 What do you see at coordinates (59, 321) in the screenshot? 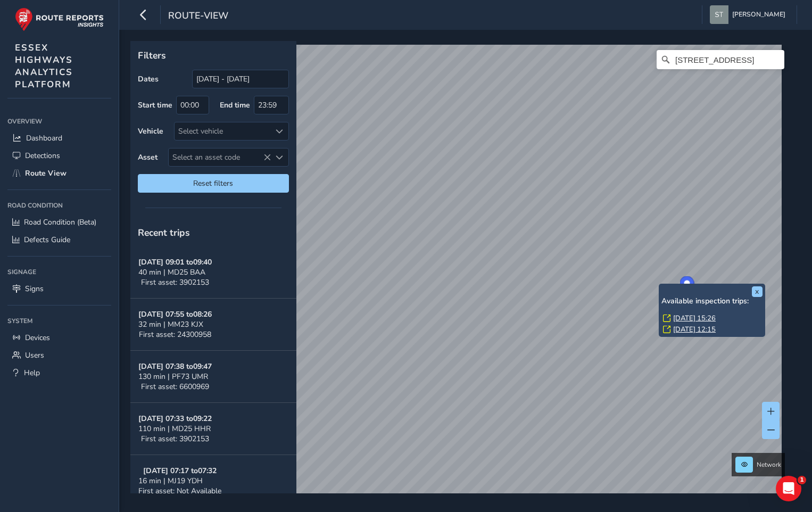
I see `div: System` at bounding box center [59, 321].